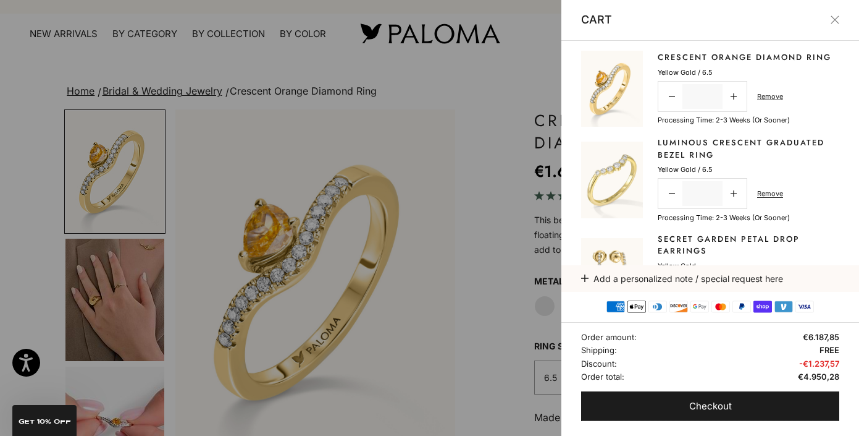 The width and height of the screenshot is (859, 436). What do you see at coordinates (819, 363) in the screenshot?
I see `span: -€1.237,57` at bounding box center [819, 363].